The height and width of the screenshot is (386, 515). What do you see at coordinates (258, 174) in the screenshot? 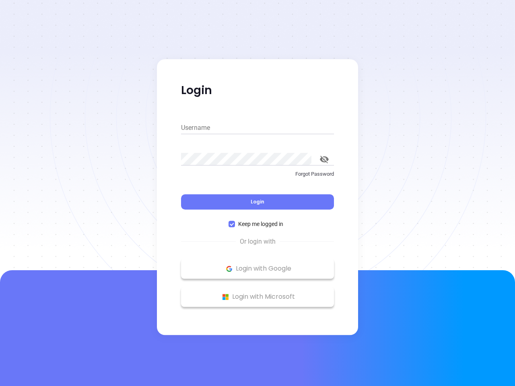
I see `p: Forgot Password` at bounding box center [258, 174].